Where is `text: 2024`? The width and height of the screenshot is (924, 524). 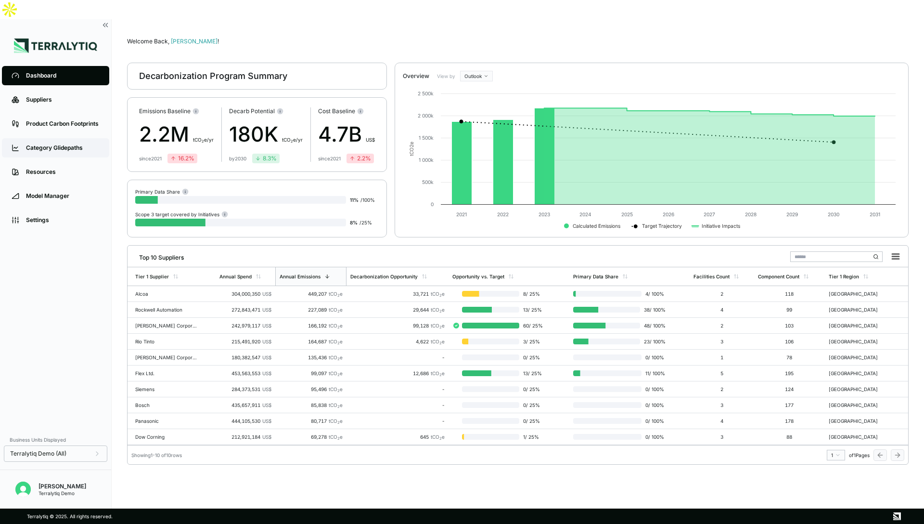
text: 2024 is located at coordinates (585, 214).